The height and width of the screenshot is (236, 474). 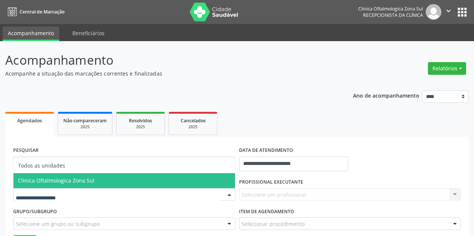 What do you see at coordinates (56, 180) in the screenshot?
I see `span: Clinica Oftalmologica Zona Sul` at bounding box center [56, 180].